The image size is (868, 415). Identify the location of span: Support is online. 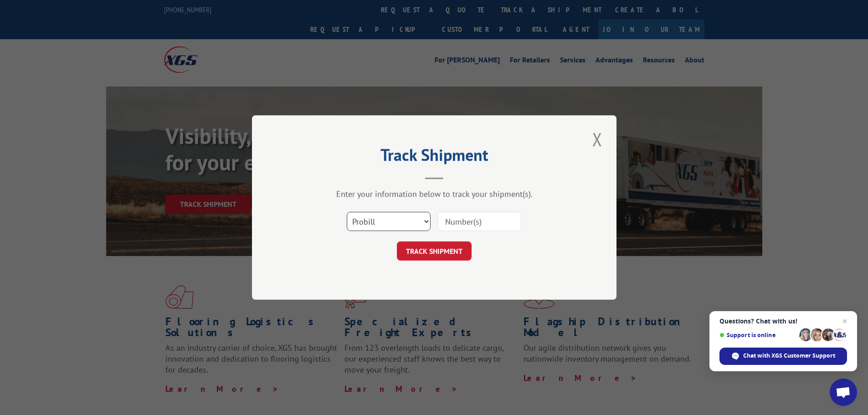
(758, 335).